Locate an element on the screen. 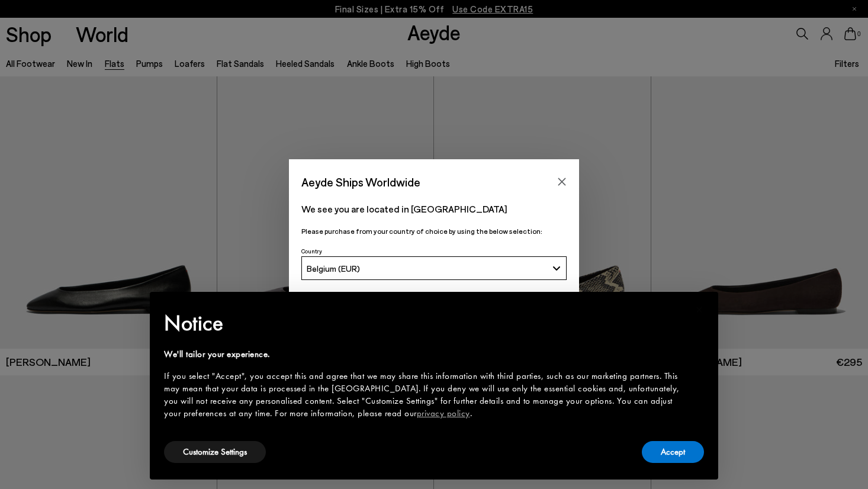  button: Close this notice is located at coordinates (699, 309).